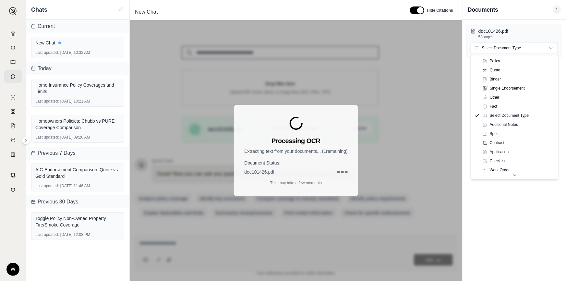 The image size is (566, 281). Describe the element at coordinates (499, 152) in the screenshot. I see `span: Application` at that location.